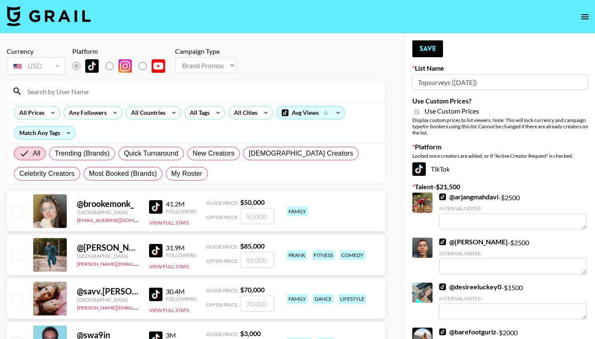 The image size is (595, 339). I want to click on div: Display custom prices to list viewers. Note: This will lock currency and campaign type . Cannot b..., so click(500, 126).